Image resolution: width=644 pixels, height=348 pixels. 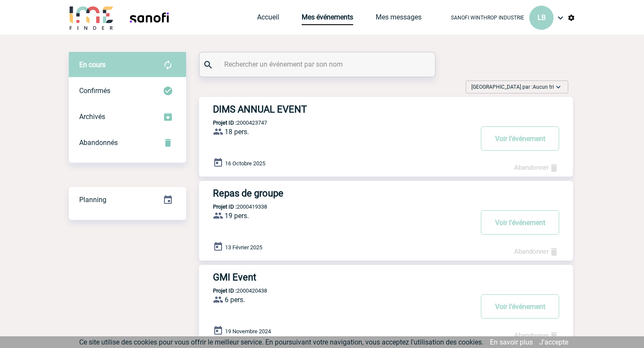 What do you see at coordinates (386, 193) in the screenshot?
I see `a: Repas de groupe` at bounding box center [386, 193].